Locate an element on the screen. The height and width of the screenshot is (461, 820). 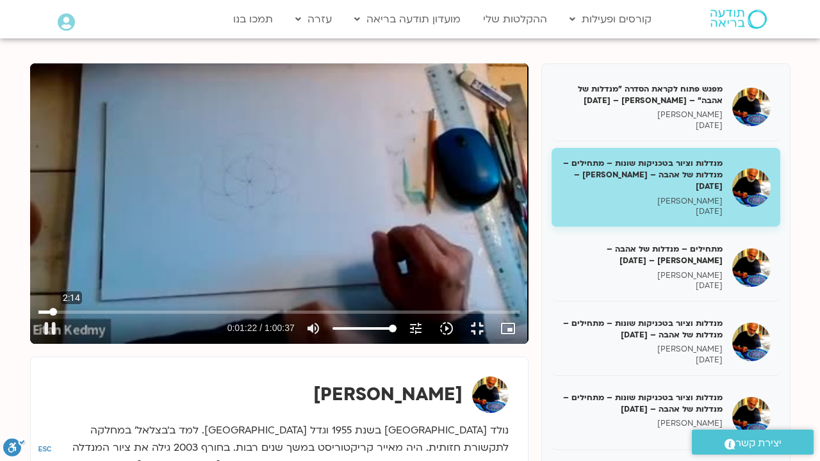
a: מועדון תודעה בריאה is located at coordinates (408, 19).